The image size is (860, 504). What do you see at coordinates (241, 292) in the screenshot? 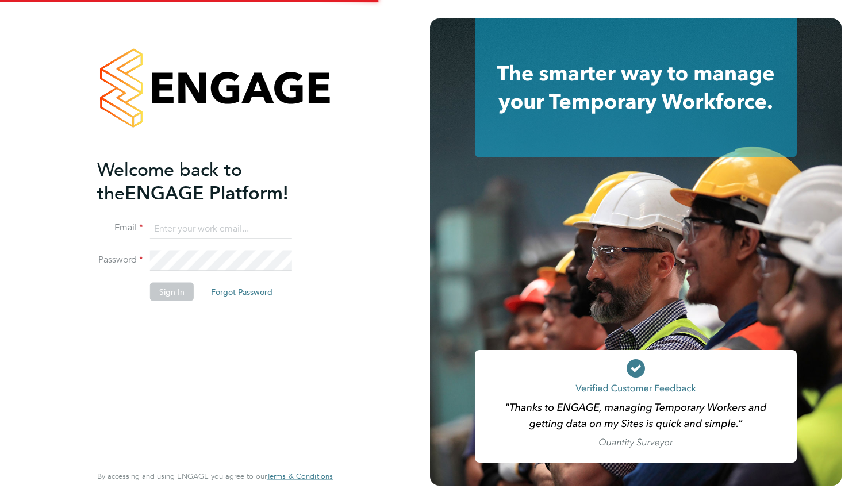
I see `button: Forgot Password` at bounding box center [241, 292].